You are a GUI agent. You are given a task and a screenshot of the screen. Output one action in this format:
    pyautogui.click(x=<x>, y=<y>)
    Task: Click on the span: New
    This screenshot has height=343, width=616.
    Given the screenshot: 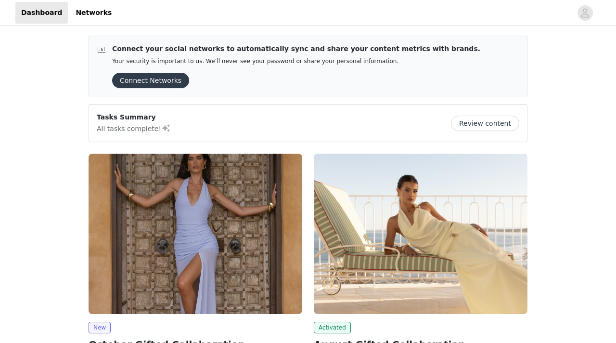 What is the action you would take?
    pyautogui.click(x=100, y=327)
    